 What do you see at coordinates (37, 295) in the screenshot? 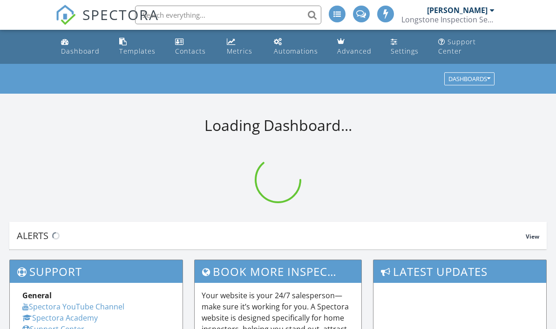
I see `strong: General` at bounding box center [37, 295].